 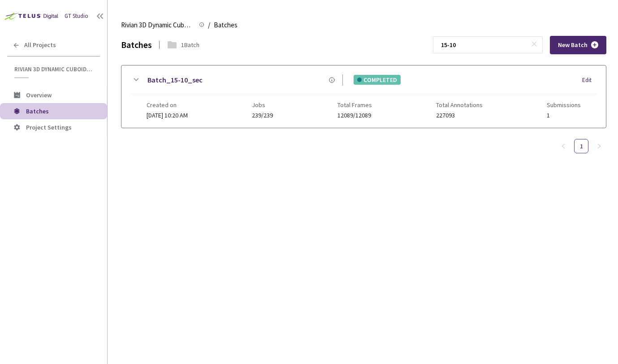 What do you see at coordinates (563, 146) in the screenshot?
I see `li: Previous Page` at bounding box center [563, 146].